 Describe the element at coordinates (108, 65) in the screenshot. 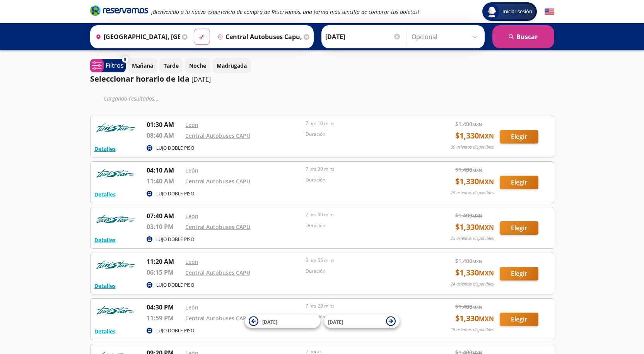

I see `button: 0Filtros` at that location.